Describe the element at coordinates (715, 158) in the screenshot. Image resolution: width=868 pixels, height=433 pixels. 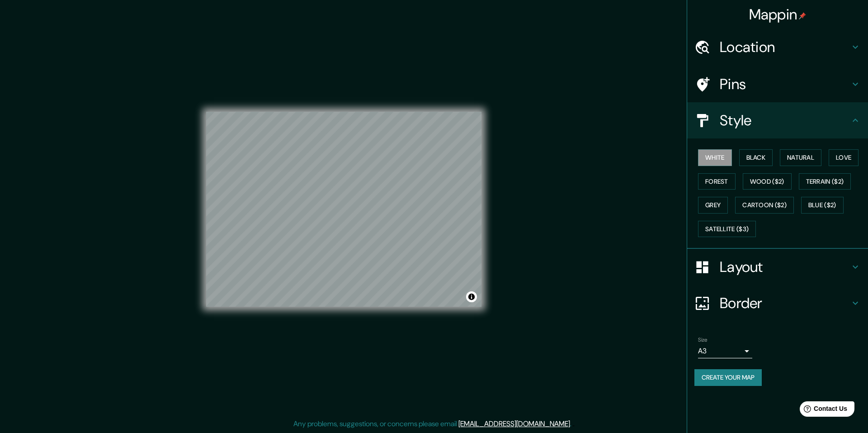
I see `button: White` at that location.